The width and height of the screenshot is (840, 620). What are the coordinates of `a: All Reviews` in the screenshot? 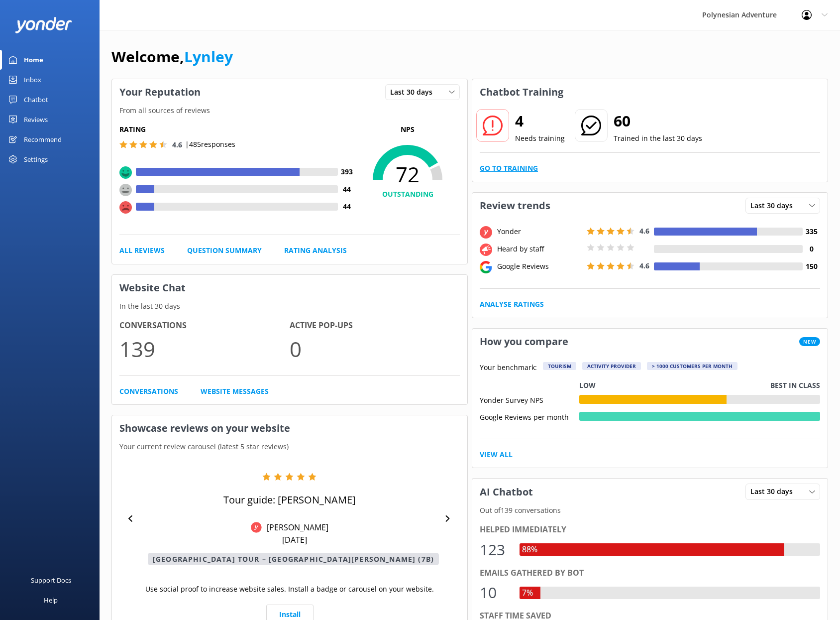 It's located at (141, 250).